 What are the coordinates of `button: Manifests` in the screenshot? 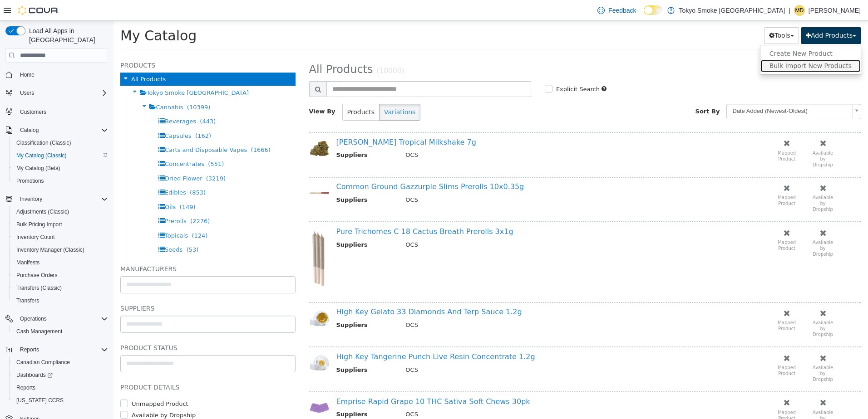 It's located at (60, 263).